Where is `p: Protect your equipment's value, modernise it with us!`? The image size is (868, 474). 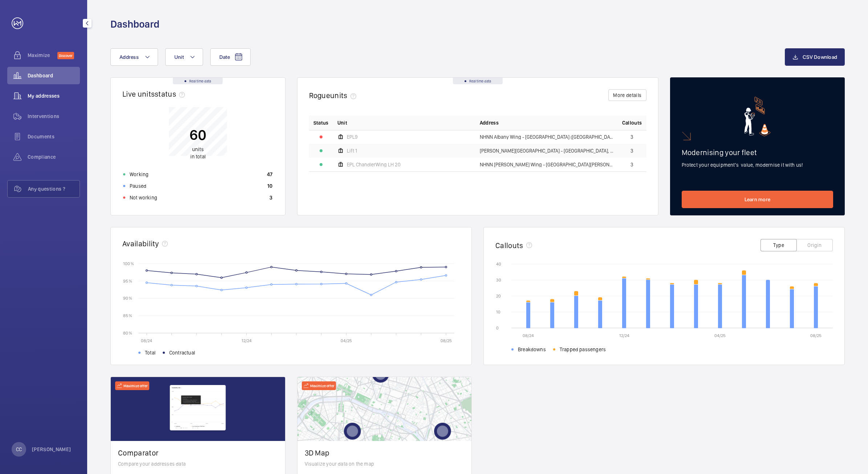 p: Protect your equipment's value, modernise it with us! is located at coordinates (758, 165).